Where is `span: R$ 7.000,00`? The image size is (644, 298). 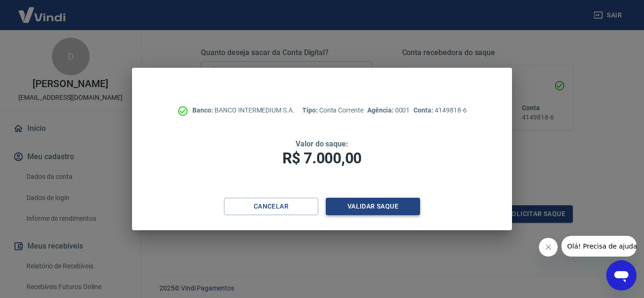 span: R$ 7.000,00 is located at coordinates (322, 158).